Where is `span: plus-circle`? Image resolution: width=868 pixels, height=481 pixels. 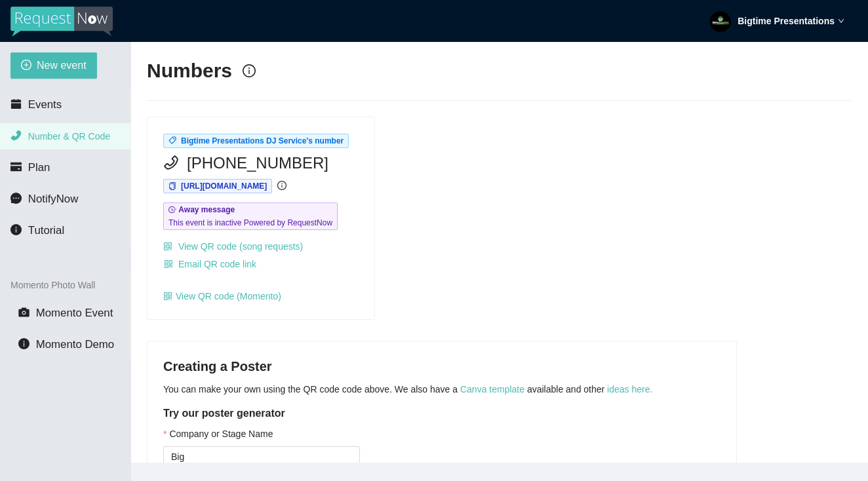
span: plus-circle is located at coordinates (27, 65).